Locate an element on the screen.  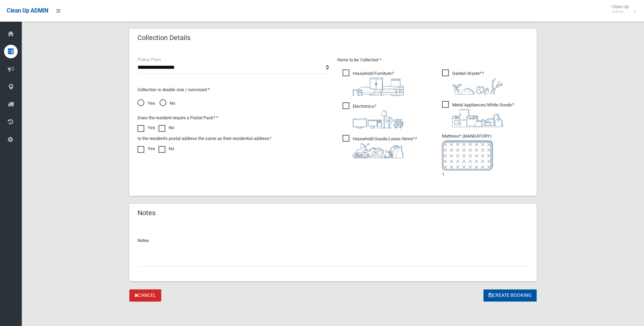
label: Does the resident require a Postal Pack? * is located at coordinates (178, 118).